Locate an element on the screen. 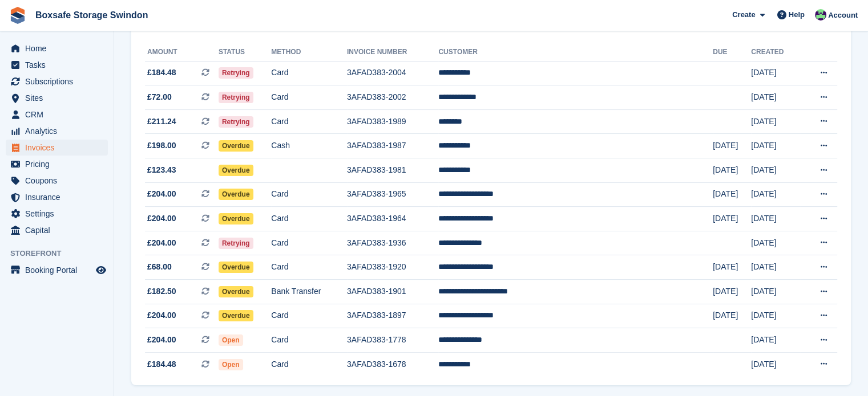 The image size is (868, 396). td: 3AFAD383-1987 is located at coordinates (392, 146).